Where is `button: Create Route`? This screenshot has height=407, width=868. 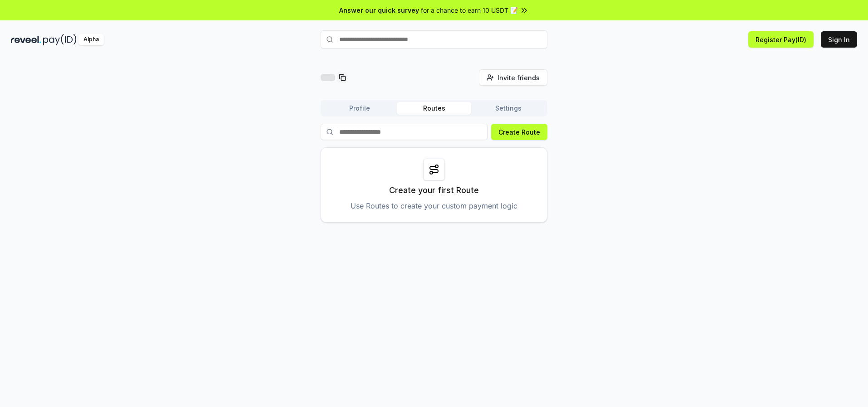
button: Create Route is located at coordinates (519, 132).